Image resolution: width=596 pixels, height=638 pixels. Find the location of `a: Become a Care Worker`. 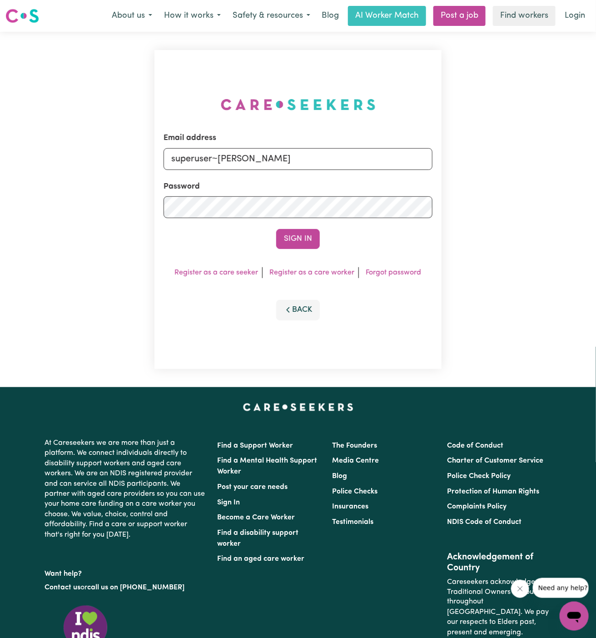

a: Become a Care Worker is located at coordinates (256, 518).